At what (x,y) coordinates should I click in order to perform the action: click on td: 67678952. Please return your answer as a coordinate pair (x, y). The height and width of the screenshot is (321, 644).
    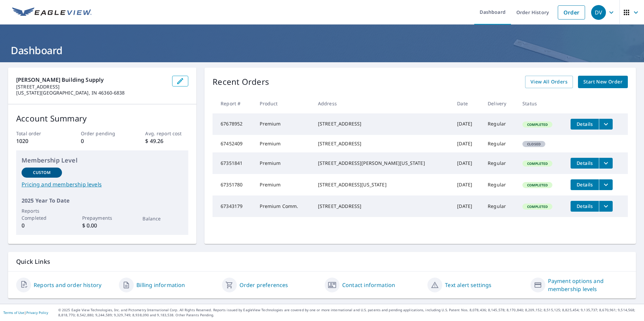
    Looking at the image, I should click on (233, 124).